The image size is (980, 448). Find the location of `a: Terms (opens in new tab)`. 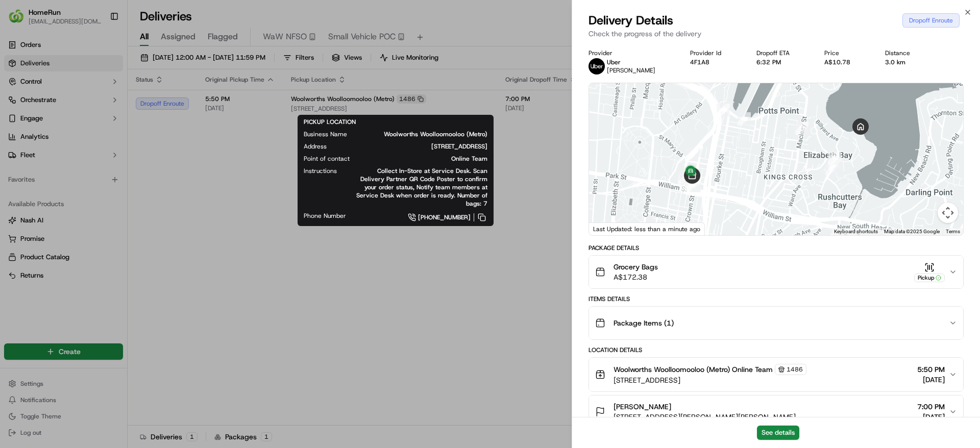

a: Terms (opens in new tab) is located at coordinates (953, 231).